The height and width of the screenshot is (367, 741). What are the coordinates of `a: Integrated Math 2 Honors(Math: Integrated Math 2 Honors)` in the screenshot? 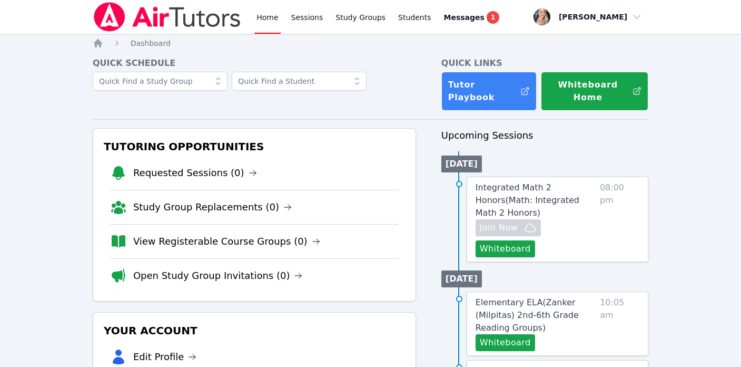 It's located at (536, 200).